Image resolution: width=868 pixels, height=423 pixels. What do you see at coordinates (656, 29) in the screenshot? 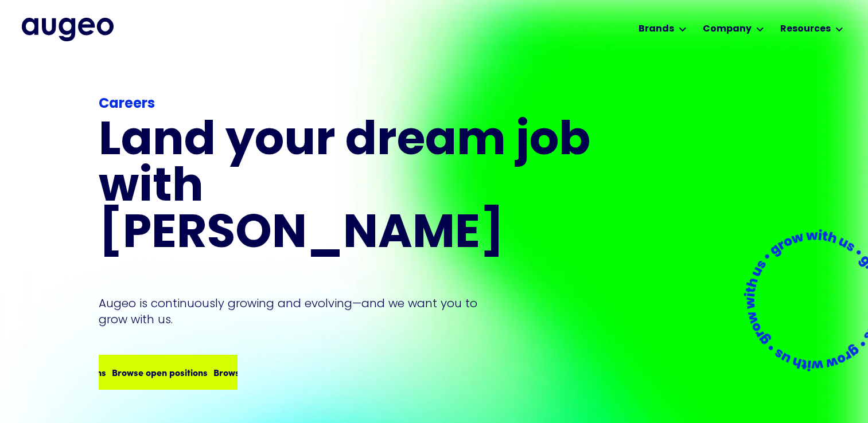
I see `div: Brands` at bounding box center [656, 29].